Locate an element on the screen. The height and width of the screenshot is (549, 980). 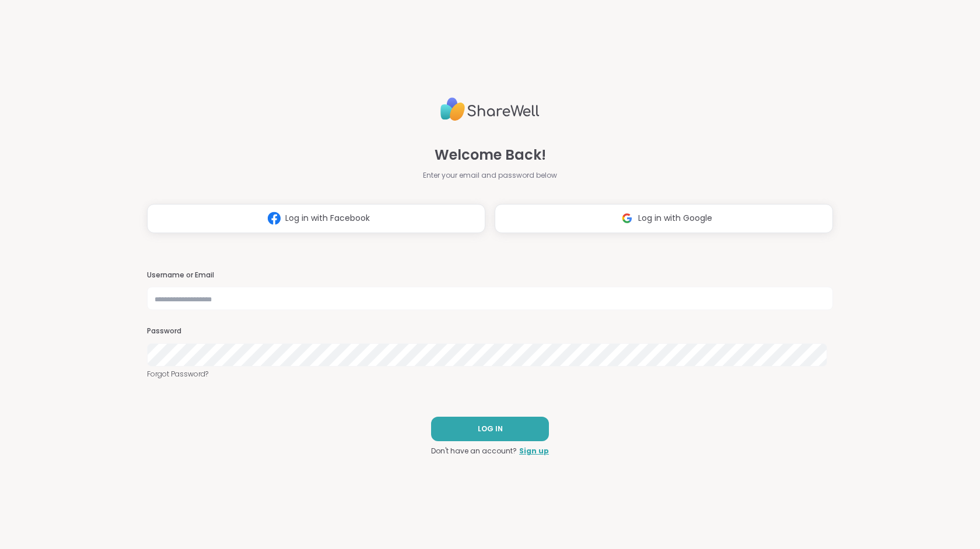
a: Forgot Password? is located at coordinates (490, 374).